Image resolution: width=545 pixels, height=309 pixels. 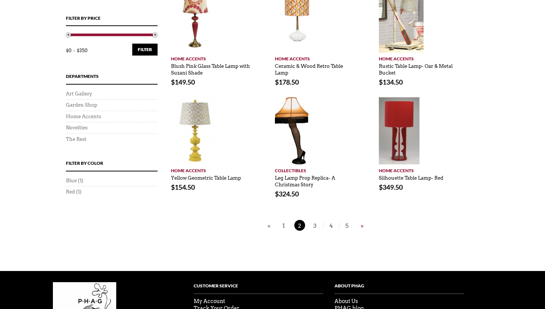 What do you see at coordinates (315, 225) in the screenshot?
I see `span: 3` at bounding box center [315, 225].